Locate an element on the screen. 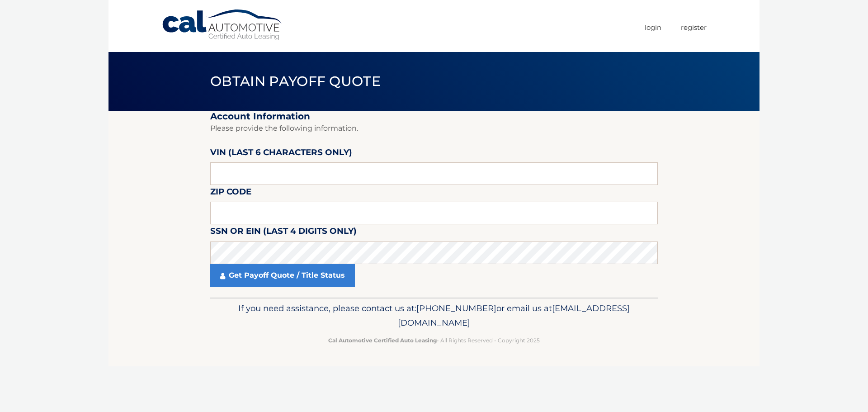 The width and height of the screenshot is (868, 412). span: Obtain Payoff Quote is located at coordinates (295, 81).